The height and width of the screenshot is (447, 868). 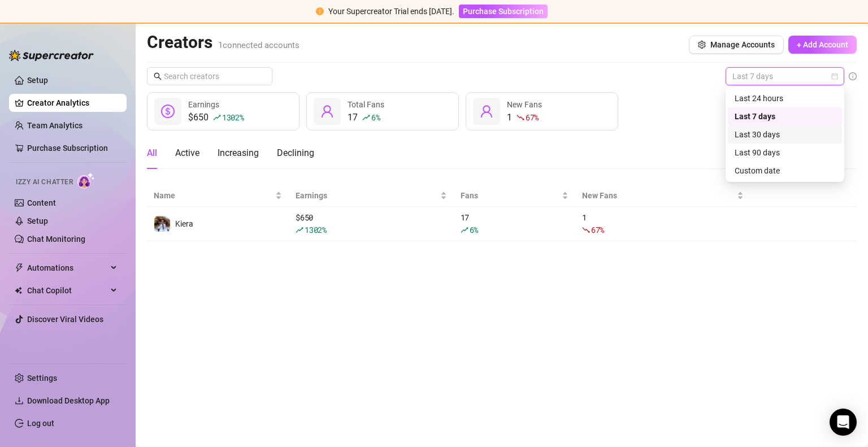 I want to click on div: $650, so click(x=216, y=118).